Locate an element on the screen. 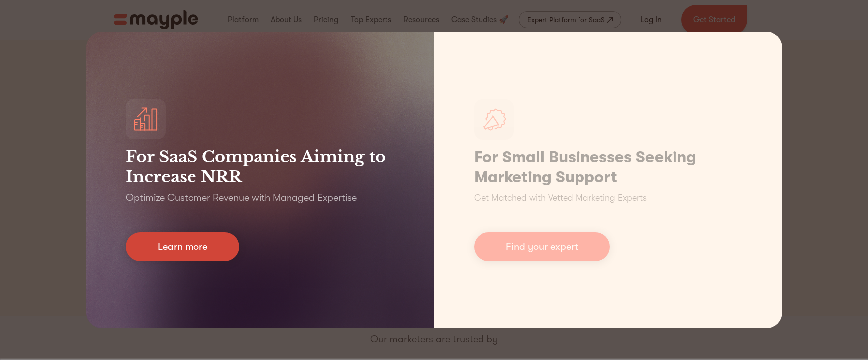  p: Get Matched with Vetted Marketing Experts is located at coordinates (560, 198).